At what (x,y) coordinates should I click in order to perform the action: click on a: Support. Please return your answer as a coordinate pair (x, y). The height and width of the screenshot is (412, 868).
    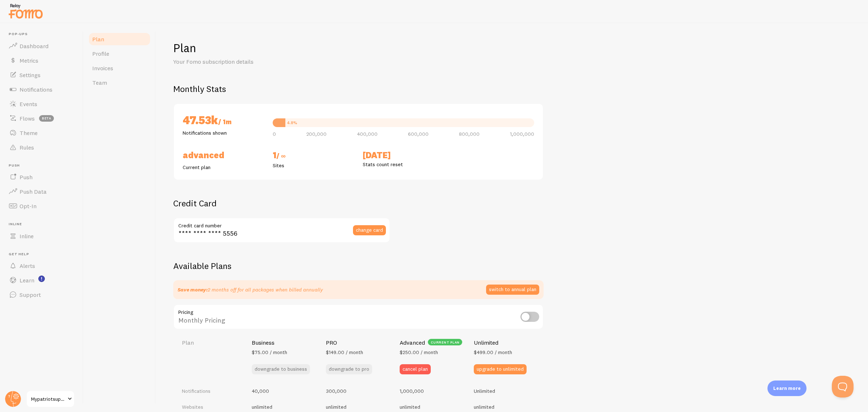
    Looking at the image, I should click on (42, 295).